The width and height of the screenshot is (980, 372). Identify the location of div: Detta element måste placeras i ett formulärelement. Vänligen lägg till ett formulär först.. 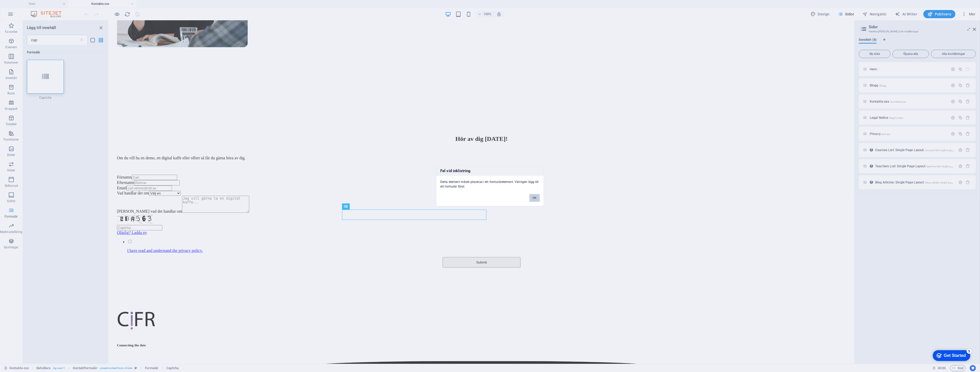
(490, 183).